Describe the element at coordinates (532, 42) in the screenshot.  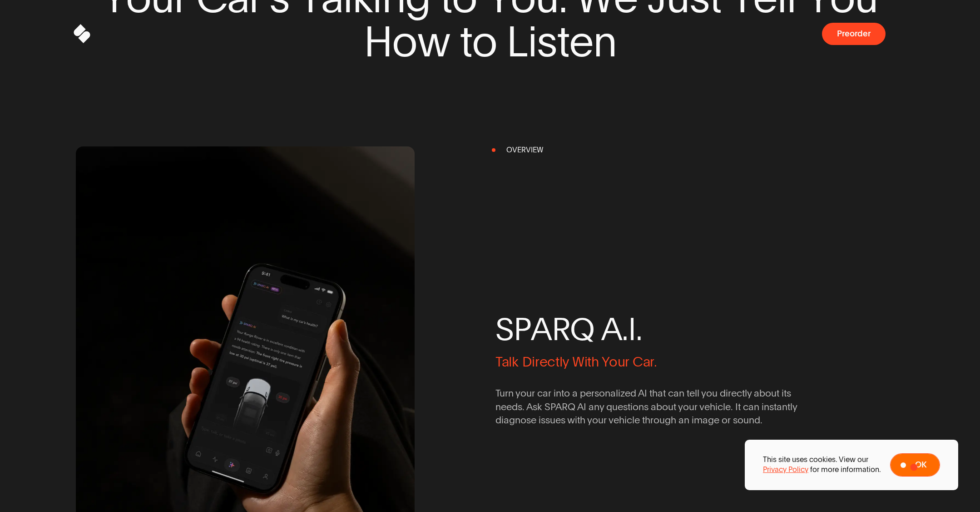
I see `span: i` at that location.